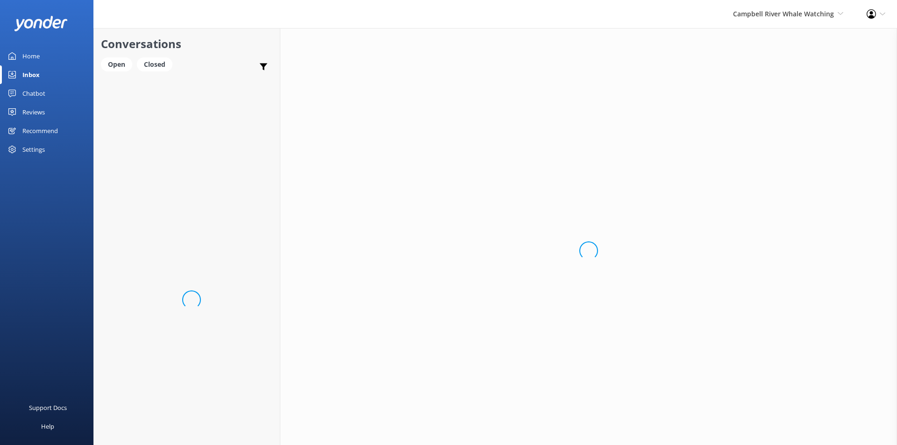 The width and height of the screenshot is (897, 445). I want to click on h2: Conversations, so click(187, 44).